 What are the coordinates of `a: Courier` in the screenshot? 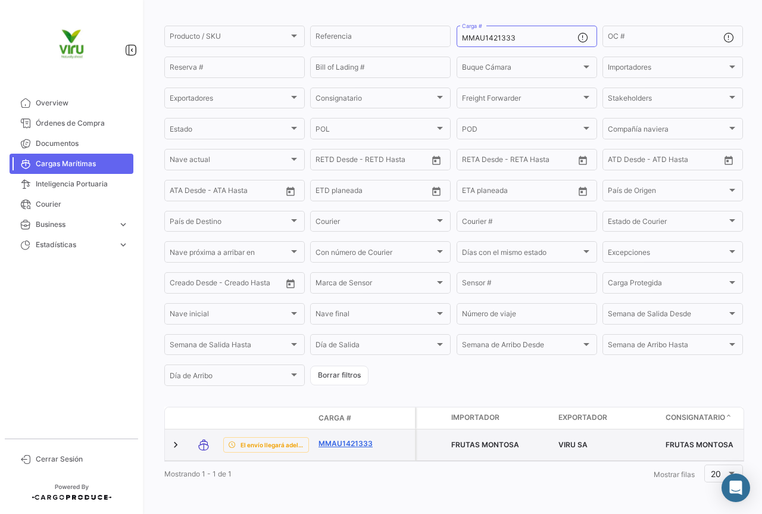 It's located at (71, 204).